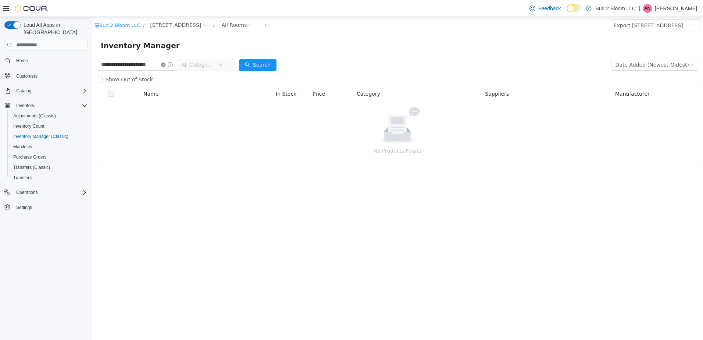  What do you see at coordinates (277, 77) in the screenshot?
I see `span: Category` at bounding box center [277, 77].